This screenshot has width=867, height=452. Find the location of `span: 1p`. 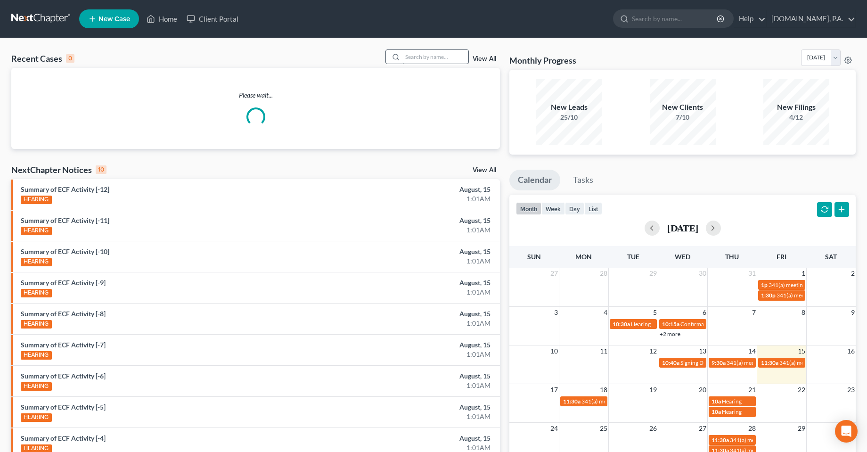

span: 1p is located at coordinates (765, 285).